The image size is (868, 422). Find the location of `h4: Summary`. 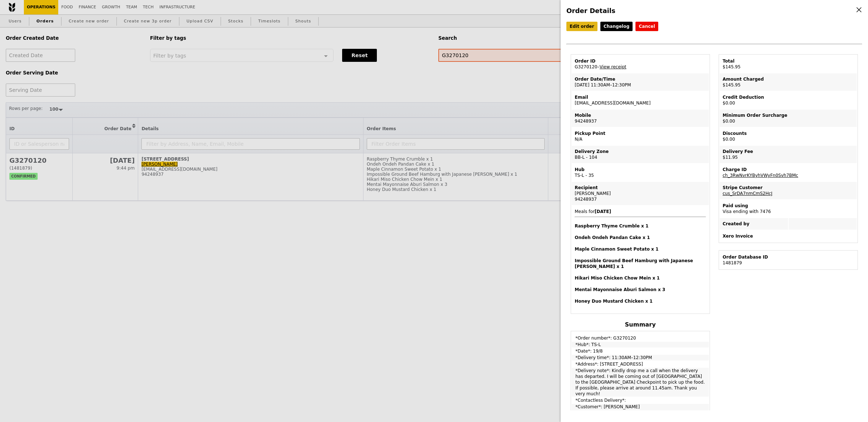

h4: Summary is located at coordinates (640, 324).